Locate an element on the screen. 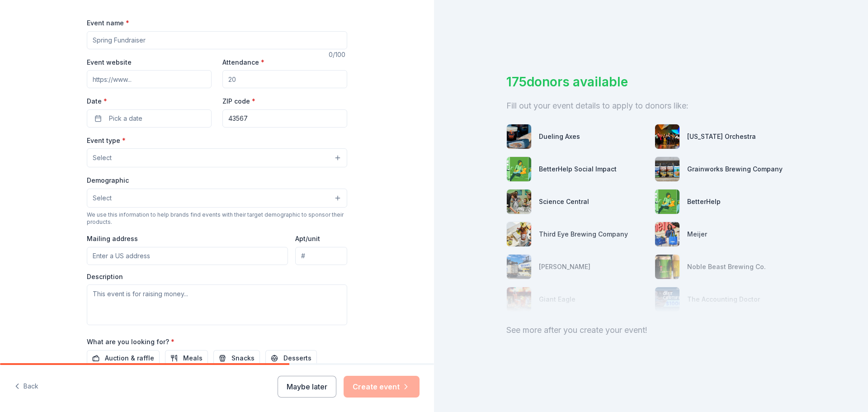 Image resolution: width=868 pixels, height=412 pixels. div: Science Central is located at coordinates (564, 202).